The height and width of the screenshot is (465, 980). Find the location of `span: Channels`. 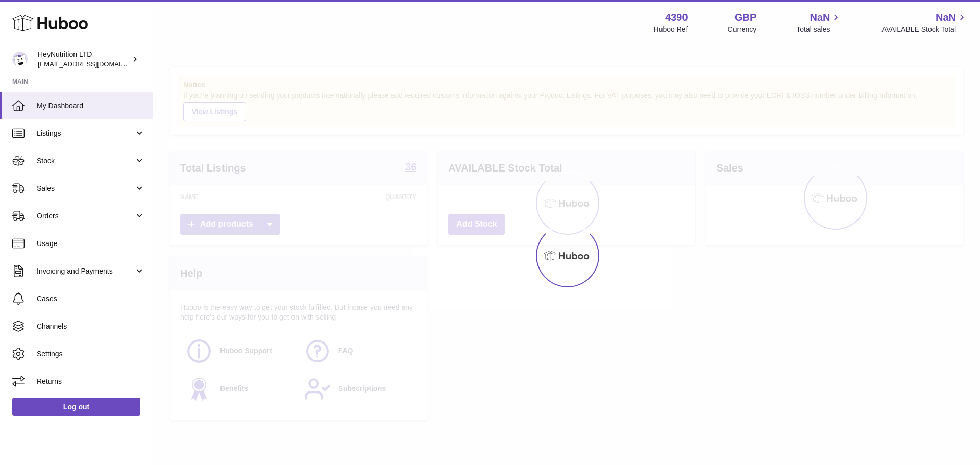

span: Channels is located at coordinates (91, 326).